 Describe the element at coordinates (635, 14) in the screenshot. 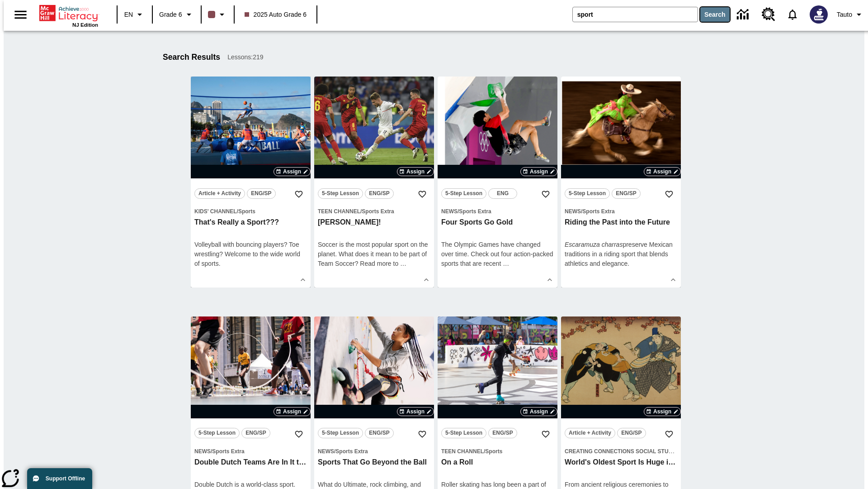

I see `input: search field` at that location.